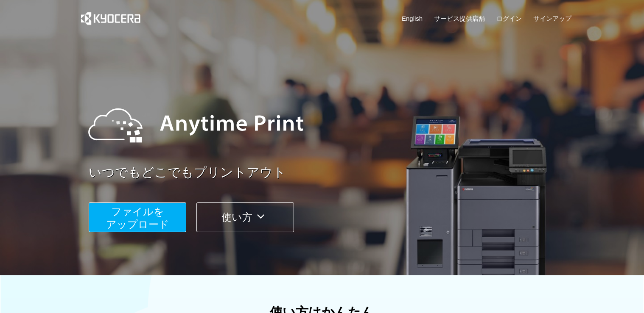 Image resolution: width=644 pixels, height=313 pixels. Describe the element at coordinates (509, 18) in the screenshot. I see `a: ログイン` at that location.